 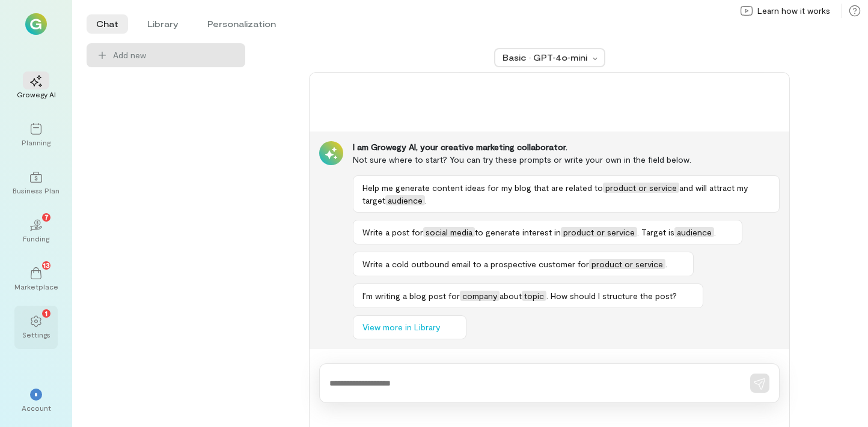 What do you see at coordinates (656, 232) in the screenshot?
I see `span: . Target is` at bounding box center [656, 232].